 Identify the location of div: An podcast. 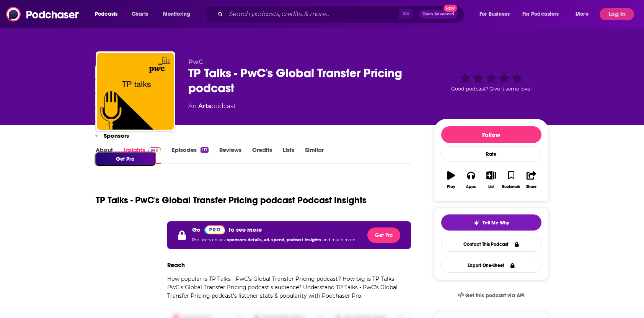
(212, 106).